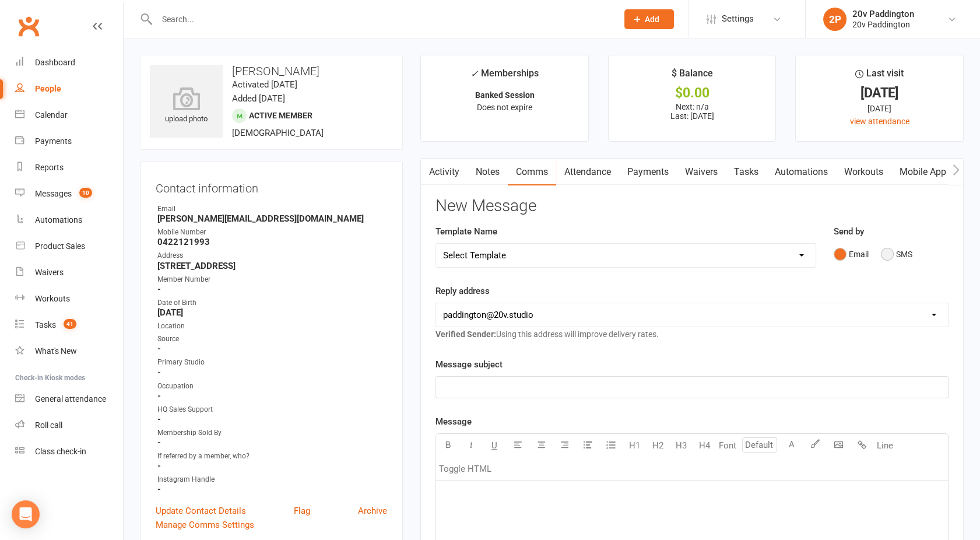 Image resolution: width=980 pixels, height=540 pixels. What do you see at coordinates (201, 511) in the screenshot?
I see `a: Update Contact Details` at bounding box center [201, 511].